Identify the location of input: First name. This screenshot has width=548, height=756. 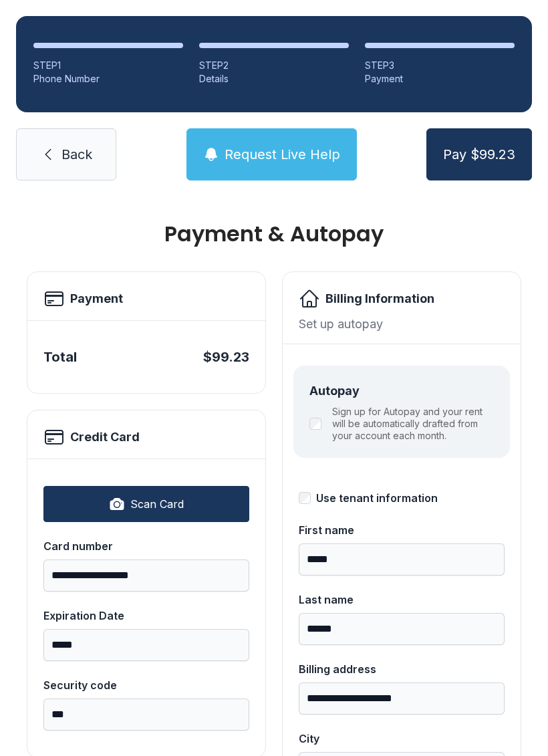
(401, 560).